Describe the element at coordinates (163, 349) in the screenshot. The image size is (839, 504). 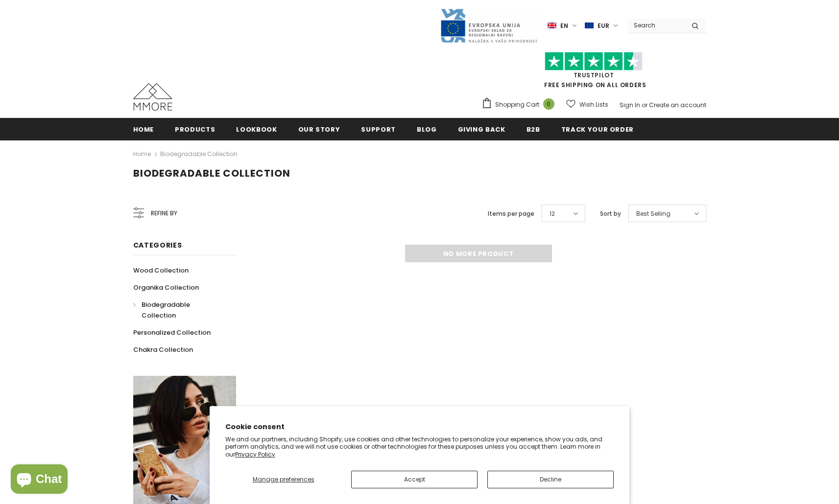
I see `a: Chakra Collection` at that location.